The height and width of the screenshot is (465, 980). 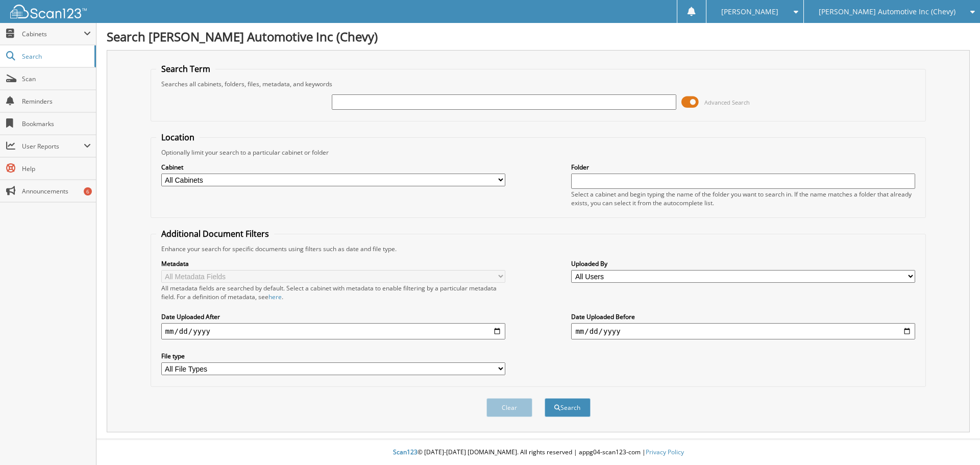 What do you see at coordinates (664, 452) in the screenshot?
I see `a: Privacy Policy` at bounding box center [664, 452].